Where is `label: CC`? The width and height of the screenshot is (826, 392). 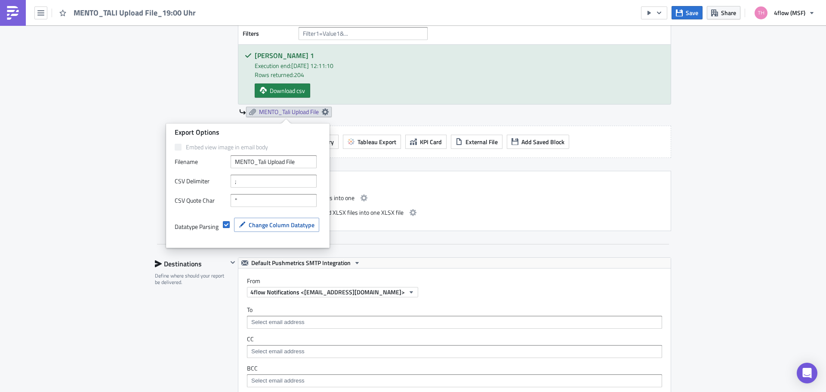 label: CC is located at coordinates (454, 339).